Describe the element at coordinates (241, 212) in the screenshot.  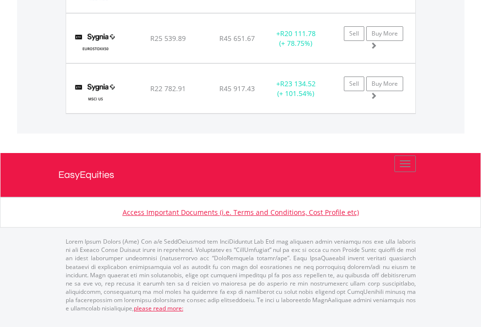
I see `a: Access Important Documents (i.e. Terms and Conditions, Cost Profile etc)` at that location.